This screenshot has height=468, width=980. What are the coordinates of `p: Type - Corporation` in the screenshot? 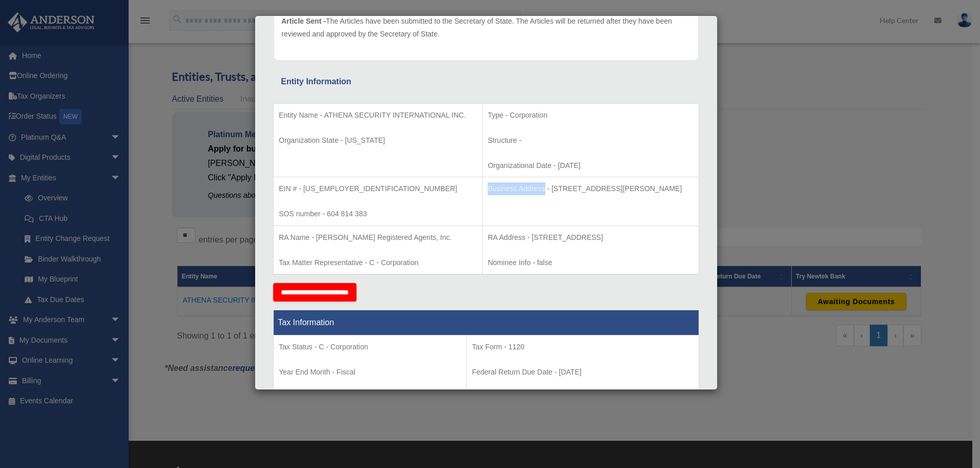 It's located at (590, 115).